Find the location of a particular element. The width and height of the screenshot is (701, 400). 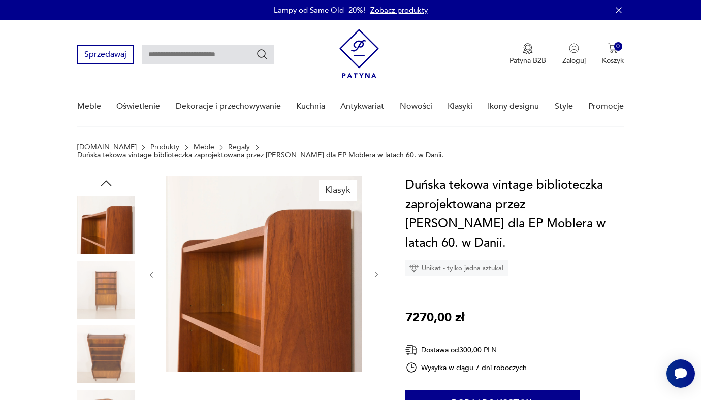

a: Style is located at coordinates (564, 106).